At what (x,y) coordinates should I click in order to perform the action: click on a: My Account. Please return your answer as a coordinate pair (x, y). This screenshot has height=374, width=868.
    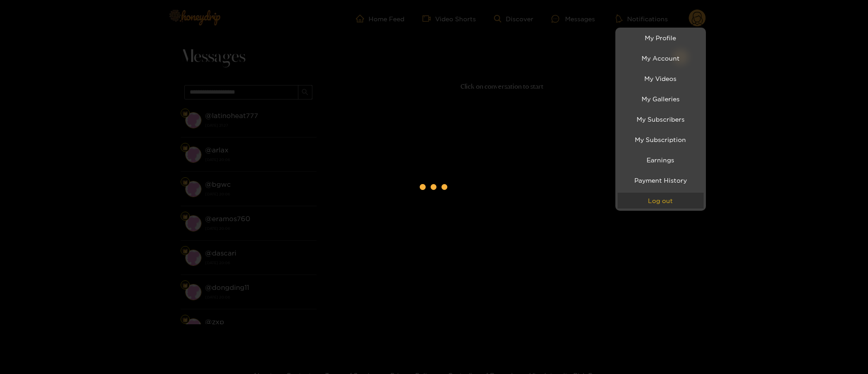
    Looking at the image, I should click on (660, 58).